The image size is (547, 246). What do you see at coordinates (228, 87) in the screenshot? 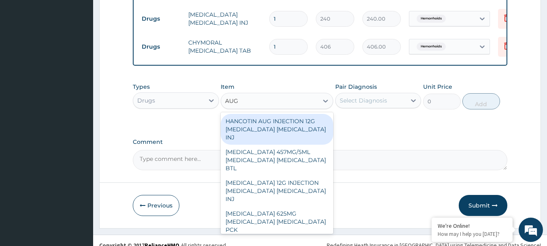
I see `label: Item` at bounding box center [228, 87].